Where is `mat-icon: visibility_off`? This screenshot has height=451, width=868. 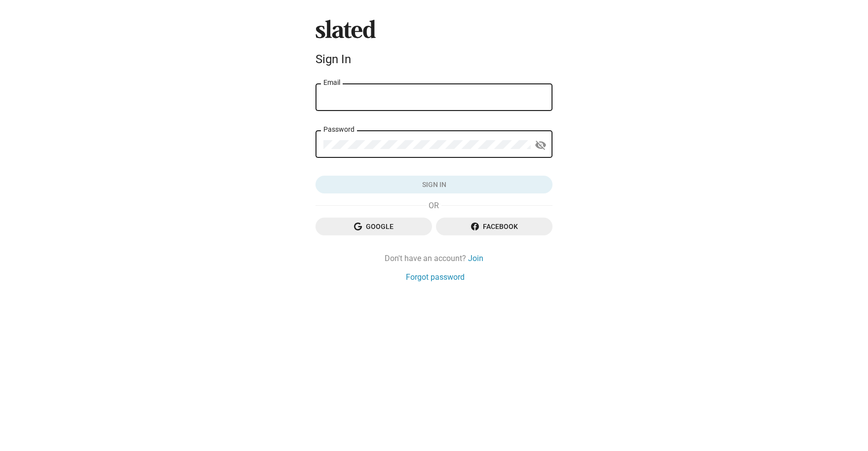 mat-icon: visibility_off is located at coordinates (540, 145).